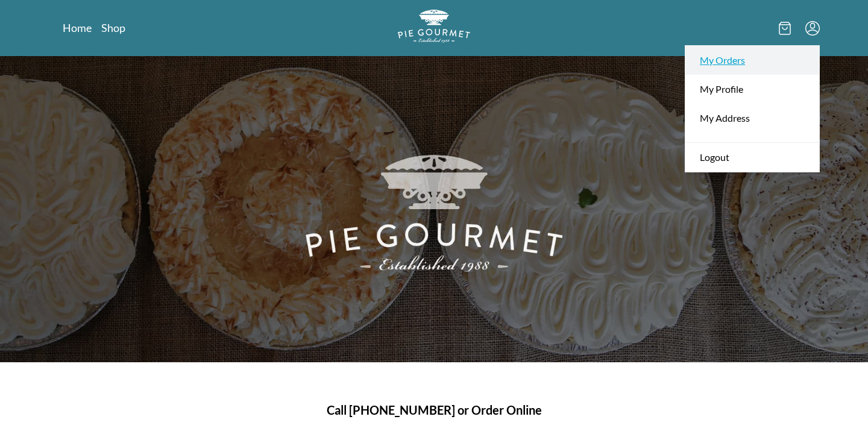 This screenshot has width=868, height=440. Describe the element at coordinates (752, 109) in the screenshot. I see `div: Menu` at that location.